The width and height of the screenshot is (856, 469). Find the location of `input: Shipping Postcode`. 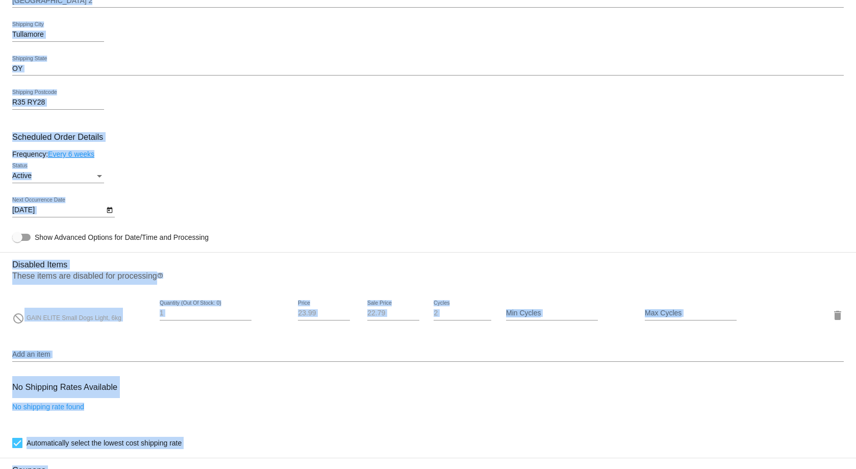

input: Shipping Postcode is located at coordinates (58, 103).